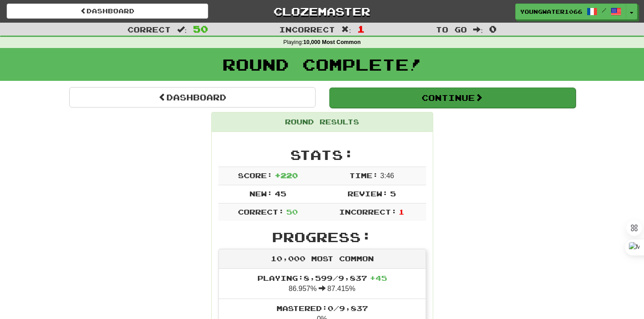 The height and width of the screenshot is (319, 644). Describe the element at coordinates (452, 98) in the screenshot. I see `button: Continue` at that location.